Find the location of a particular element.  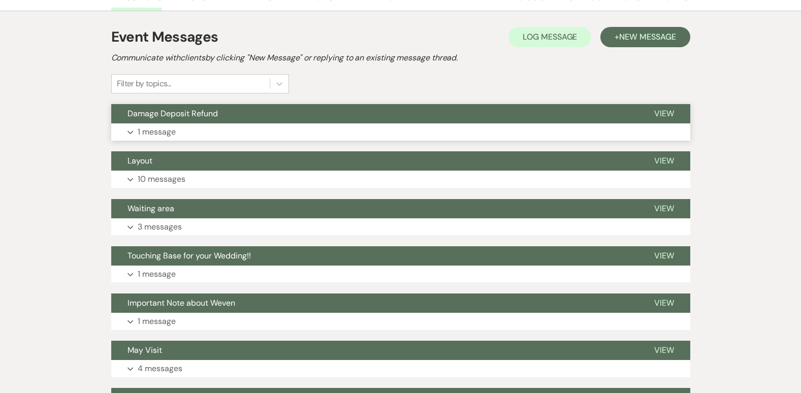

button: Waiting area is located at coordinates (374, 209).